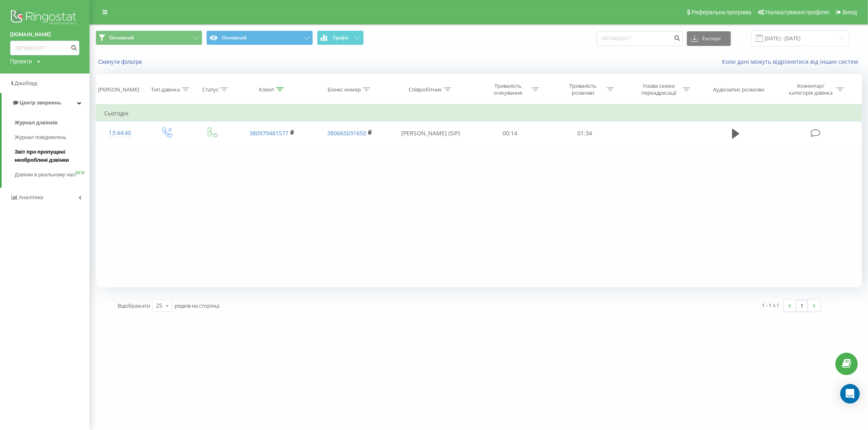  Describe the element at coordinates (40, 103) in the screenshot. I see `span: Центр звернень` at that location.